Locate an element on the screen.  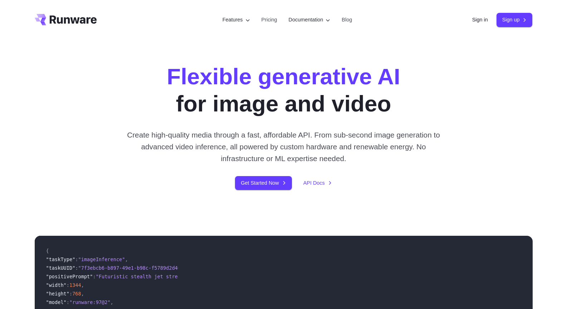
a: Pricing is located at coordinates (269, 20).